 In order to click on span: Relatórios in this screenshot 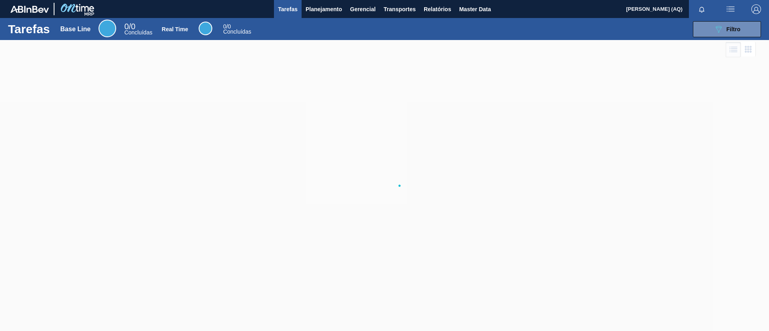, I will do `click(437, 9)`.